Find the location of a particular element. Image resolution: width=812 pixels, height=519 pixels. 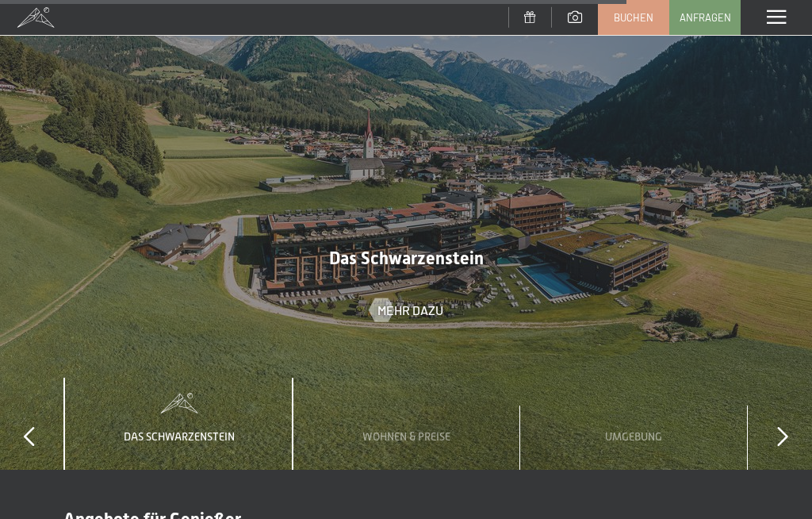

span: Buchen is located at coordinates (634, 18).